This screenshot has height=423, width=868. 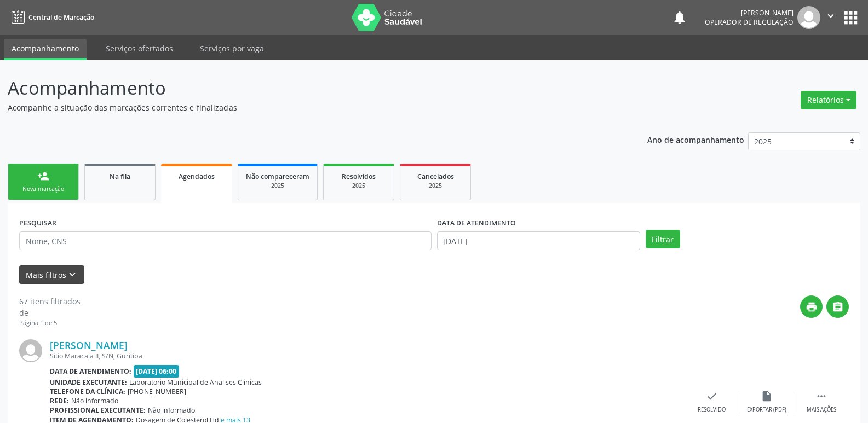 What do you see at coordinates (711, 410) in the screenshot?
I see `div: Resolvido` at bounding box center [711, 410].